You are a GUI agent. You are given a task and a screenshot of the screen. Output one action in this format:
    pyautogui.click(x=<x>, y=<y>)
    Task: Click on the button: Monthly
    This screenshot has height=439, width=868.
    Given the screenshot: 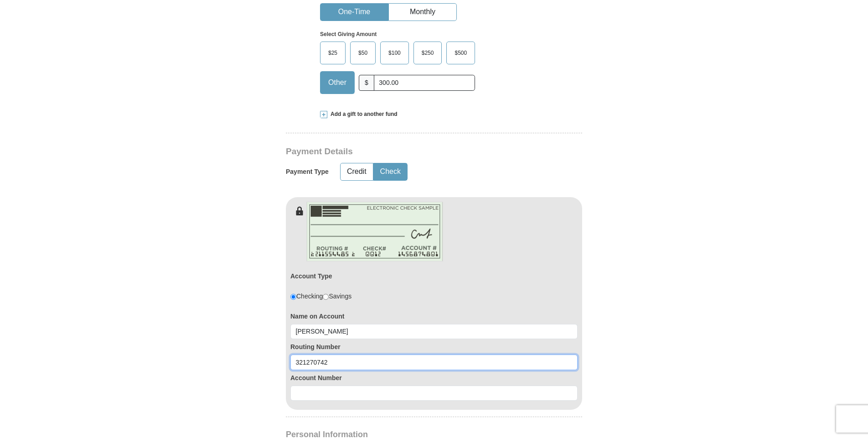 What is the action you would take?
    pyautogui.click(x=422, y=12)
    